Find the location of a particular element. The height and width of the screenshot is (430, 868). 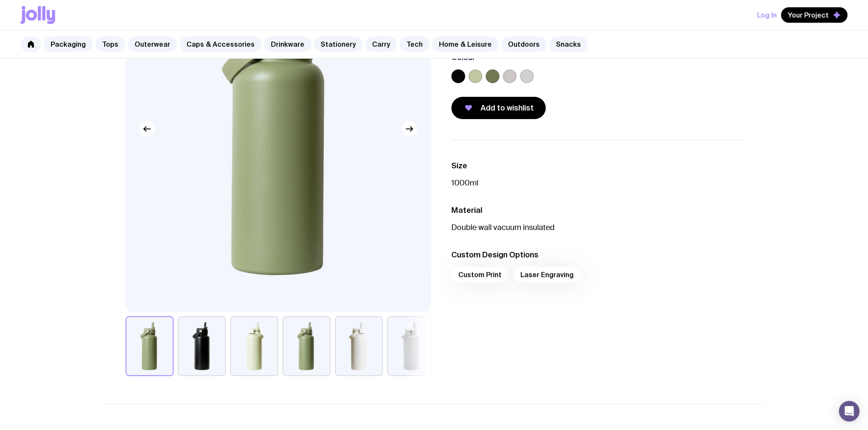

button: Add to wishlist is located at coordinates (498, 108).